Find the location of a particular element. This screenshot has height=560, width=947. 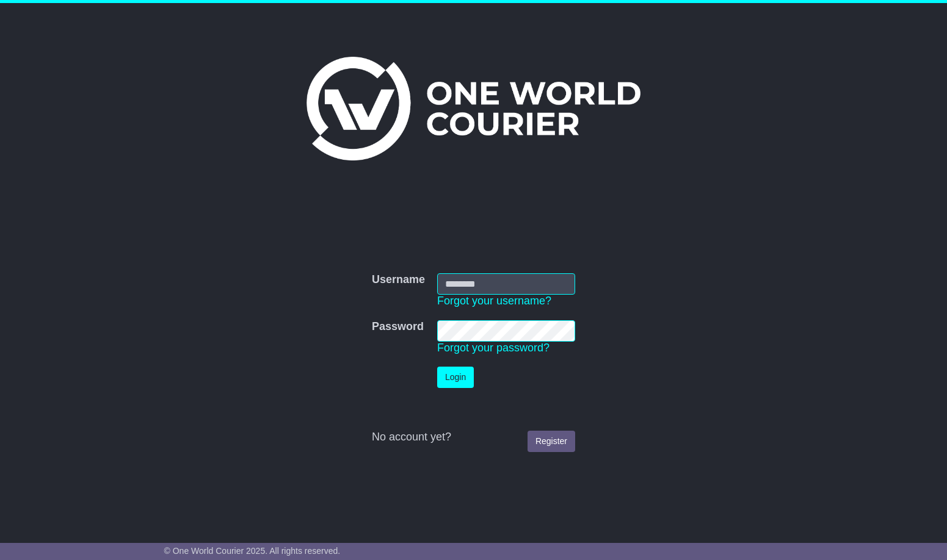

a: Register is located at coordinates (551, 441).